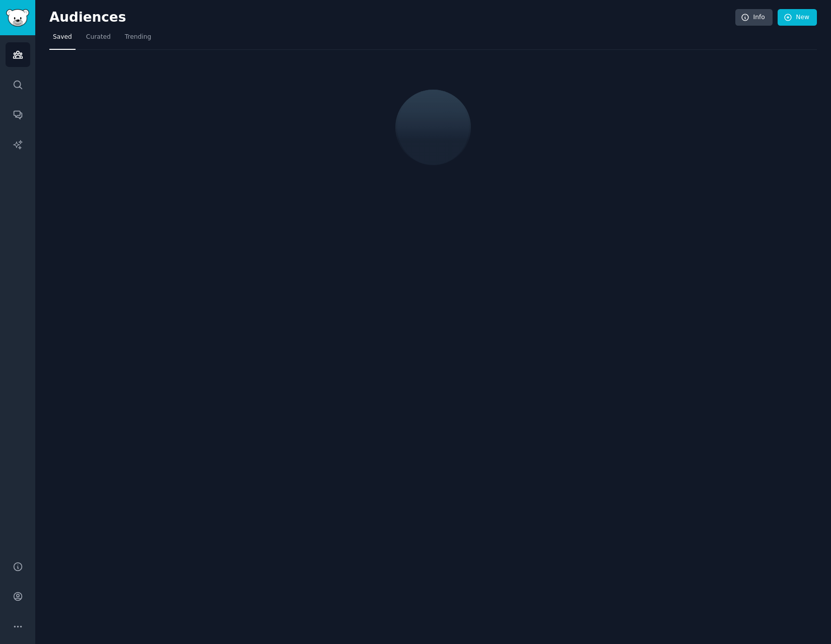 Image resolution: width=831 pixels, height=644 pixels. What do you see at coordinates (17, 17) in the screenshot?
I see `img: GummySearch logo` at bounding box center [17, 17].